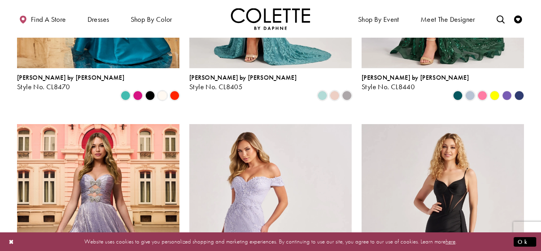  What do you see at coordinates (450, 241) in the screenshot?
I see `a: here` at bounding box center [450, 241].